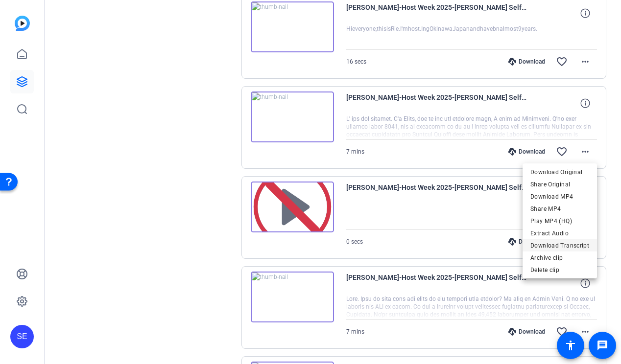  What do you see at coordinates (560, 197) in the screenshot?
I see `span: Download MP4` at bounding box center [560, 197].